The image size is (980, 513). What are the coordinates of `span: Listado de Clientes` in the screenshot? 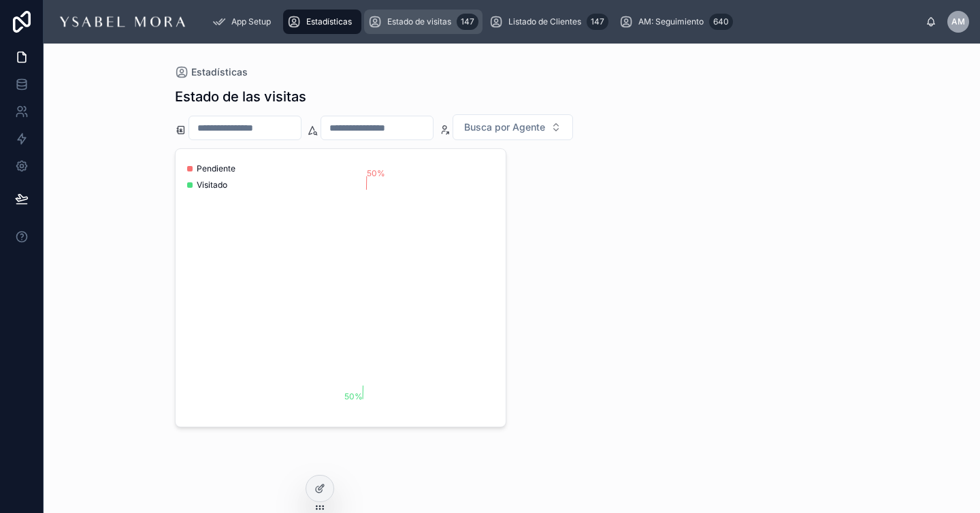 It's located at (544, 21).